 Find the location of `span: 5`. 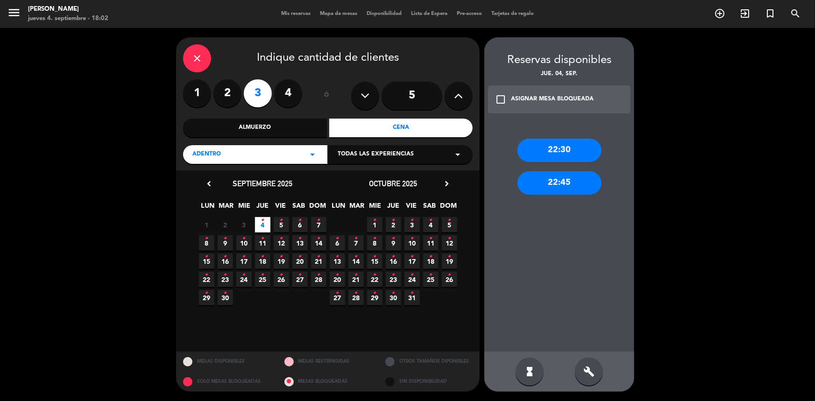

span: 5 is located at coordinates (449, 225).